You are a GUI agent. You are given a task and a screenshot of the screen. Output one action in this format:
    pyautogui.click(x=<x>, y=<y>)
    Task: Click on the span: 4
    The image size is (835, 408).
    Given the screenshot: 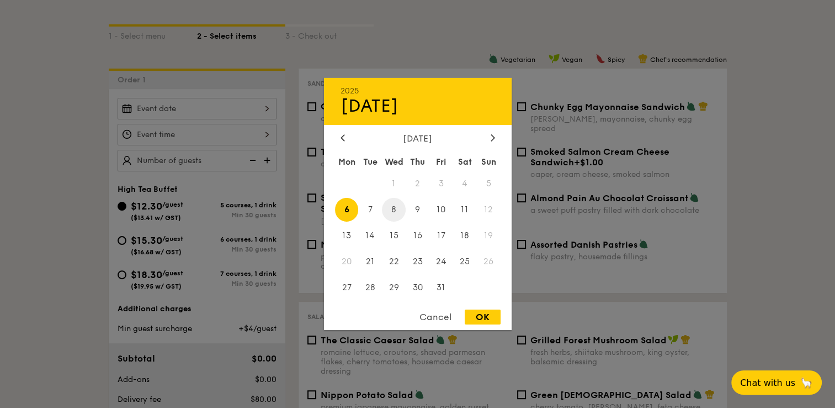 What is the action you would take?
    pyautogui.click(x=465, y=183)
    